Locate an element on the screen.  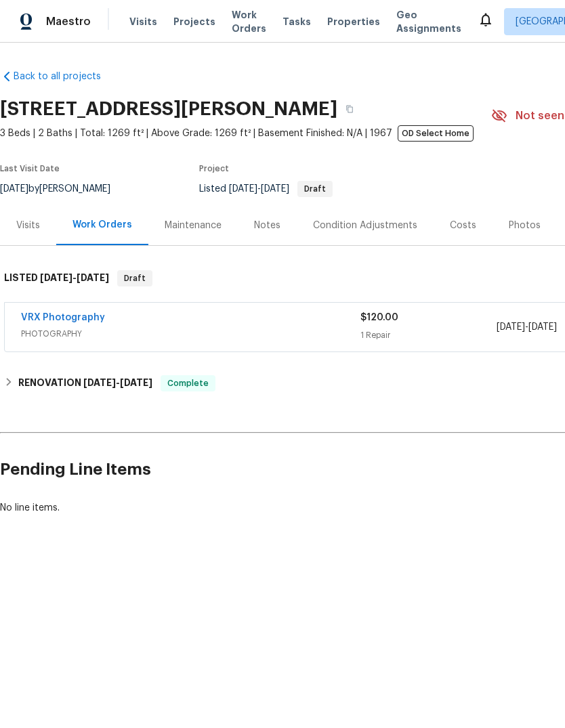
span: Projects is located at coordinates (195, 22).